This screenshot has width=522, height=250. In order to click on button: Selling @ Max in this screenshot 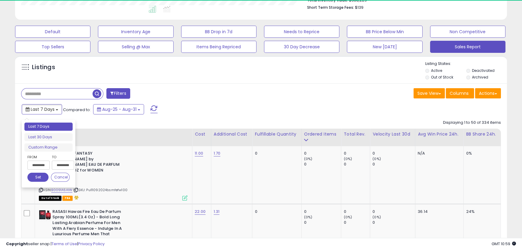, I will do `click(136, 47)`.